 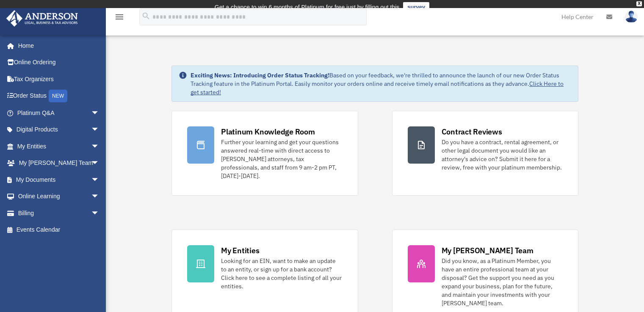 What do you see at coordinates (240, 250) in the screenshot?
I see `div: My Entities` at bounding box center [240, 250].